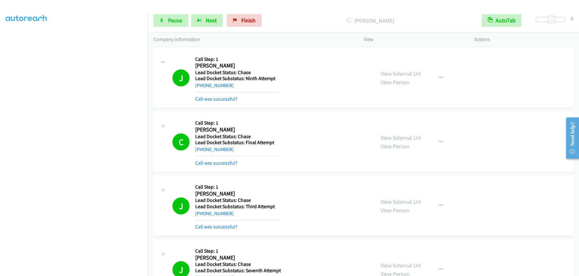  I want to click on span: Next, so click(211, 20).